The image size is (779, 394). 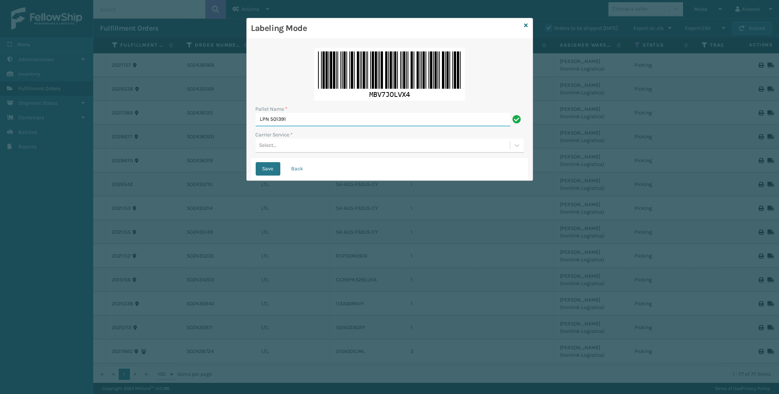 I want to click on div: Select..., so click(x=268, y=146).